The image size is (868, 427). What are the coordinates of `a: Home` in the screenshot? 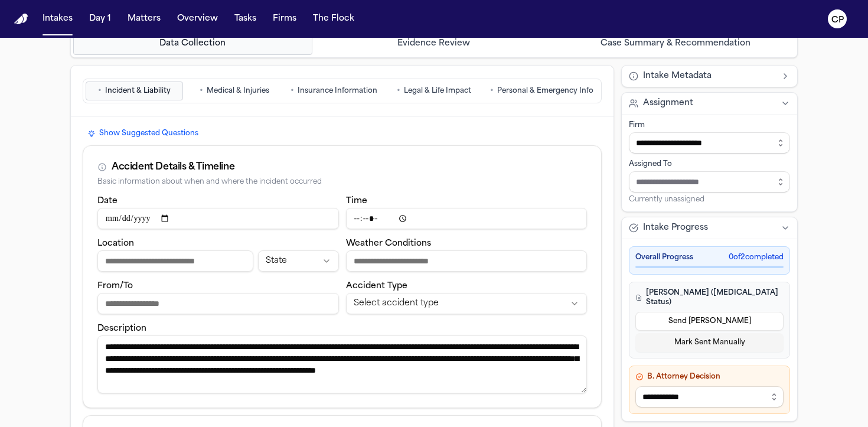 It's located at (21, 19).